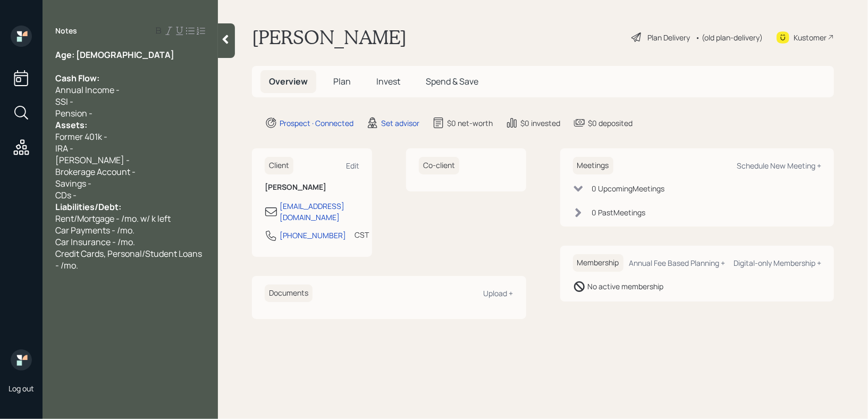 The width and height of the screenshot is (868, 419). Describe the element at coordinates (288, 81) in the screenshot. I see `span: Overview` at that location.